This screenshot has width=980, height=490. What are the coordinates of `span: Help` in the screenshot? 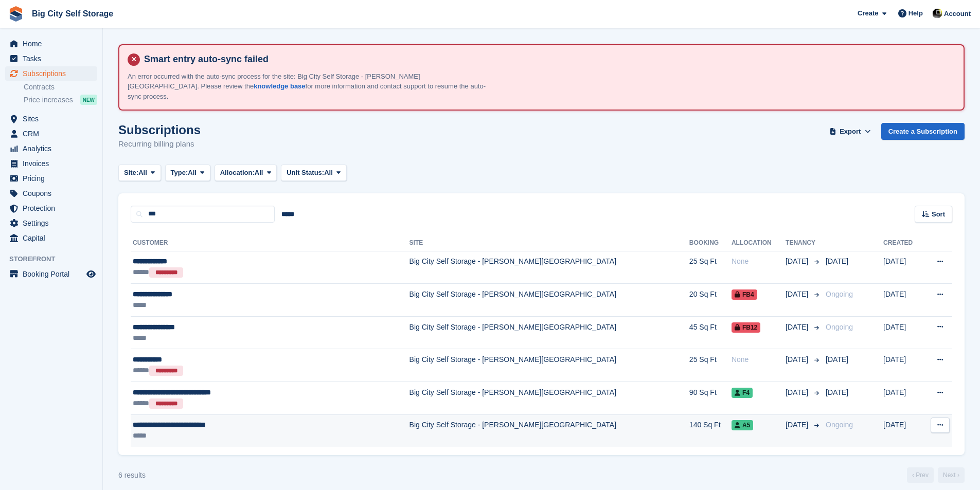 It's located at (916, 13).